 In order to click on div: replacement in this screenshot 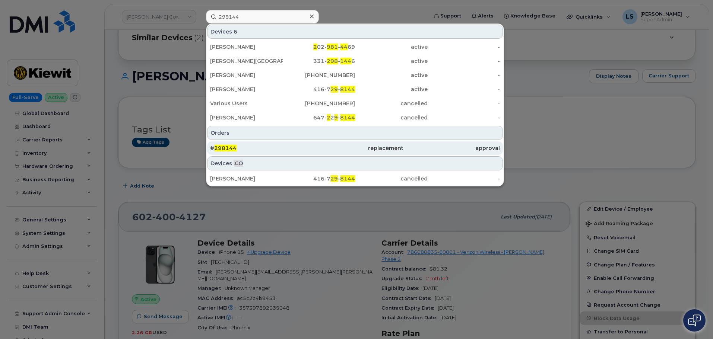, I will do `click(354, 148)`.